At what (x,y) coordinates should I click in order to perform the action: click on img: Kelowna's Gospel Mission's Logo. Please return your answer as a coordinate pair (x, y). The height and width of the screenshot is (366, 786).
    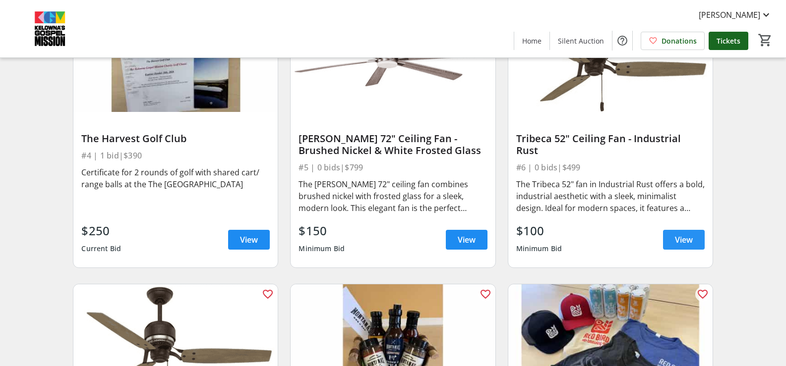
    Looking at the image, I should click on (50, 29).